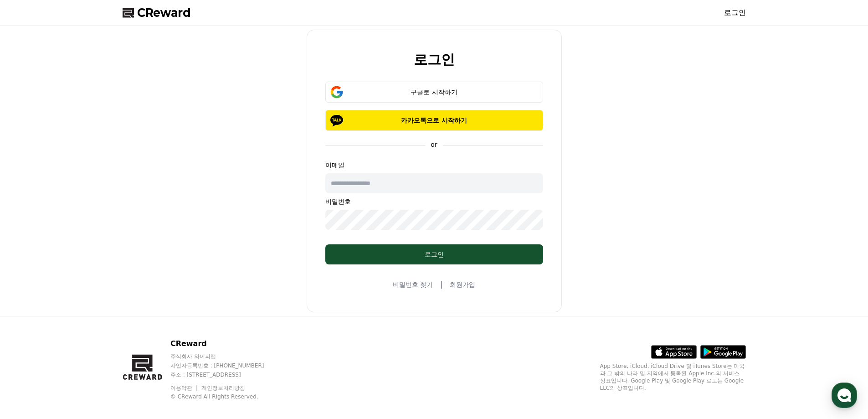 This screenshot has width=868, height=419. Describe the element at coordinates (434, 254) in the screenshot. I see `div: 로그인` at that location.